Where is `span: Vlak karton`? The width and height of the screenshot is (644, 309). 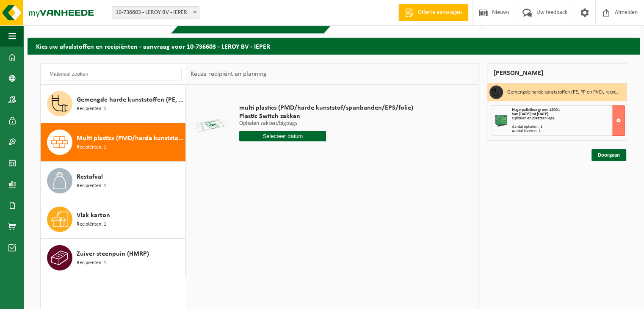 span: Vlak karton is located at coordinates (93, 215).